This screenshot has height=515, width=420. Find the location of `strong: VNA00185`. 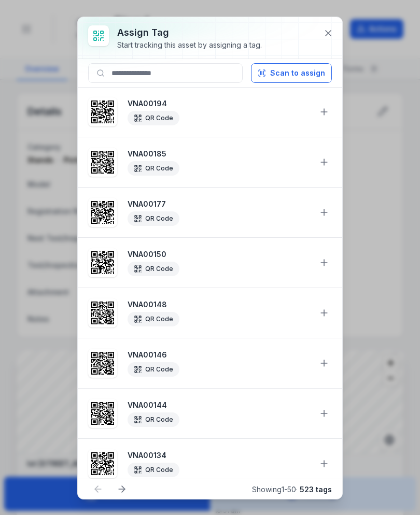

strong: VNA00185 is located at coordinates (219, 154).